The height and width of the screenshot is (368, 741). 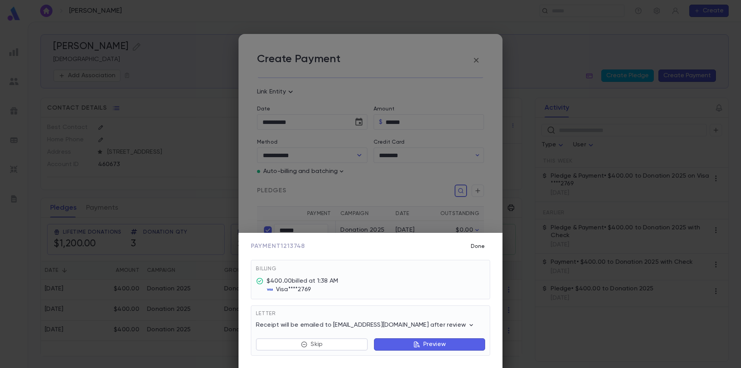 What do you see at coordinates (278, 246) in the screenshot?
I see `span: Payment 1213748` at bounding box center [278, 246].